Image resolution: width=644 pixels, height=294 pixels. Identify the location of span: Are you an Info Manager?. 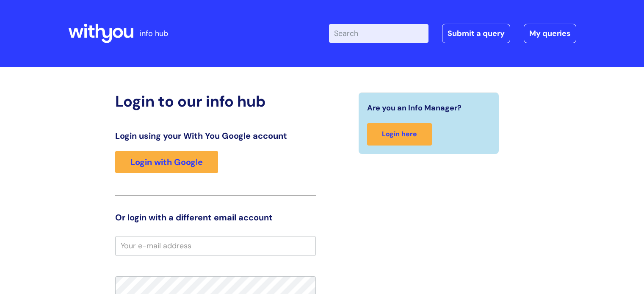
(414, 108).